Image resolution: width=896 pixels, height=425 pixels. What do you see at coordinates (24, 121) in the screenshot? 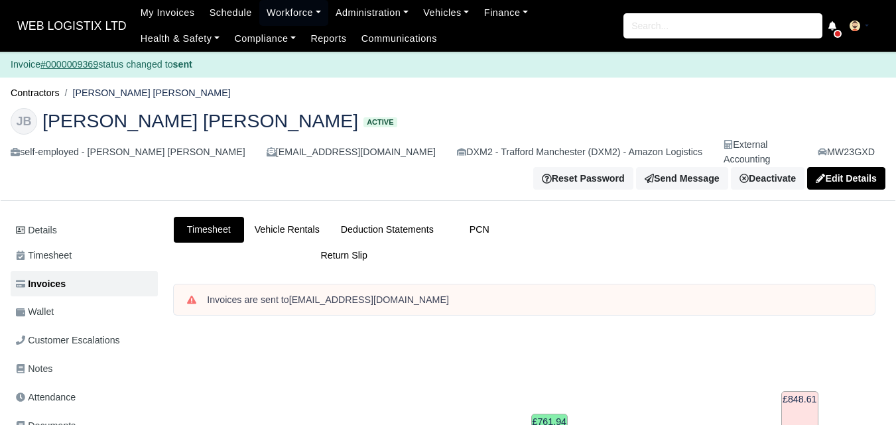
I see `div: JB` at bounding box center [24, 121].